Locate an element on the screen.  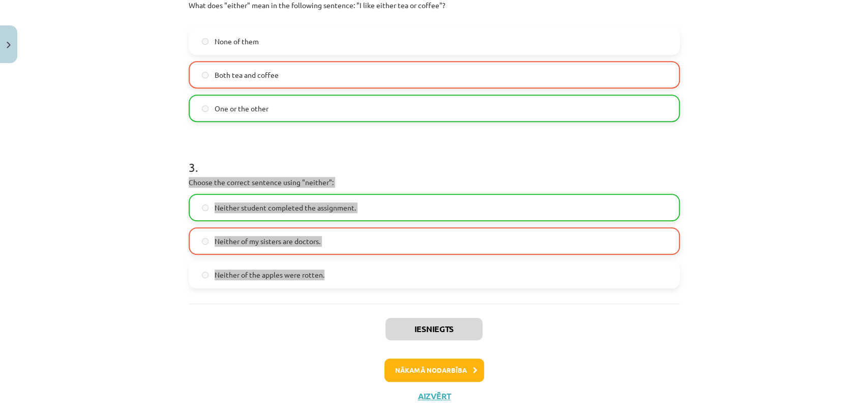
input: Both tea and coffee is located at coordinates (205, 75).